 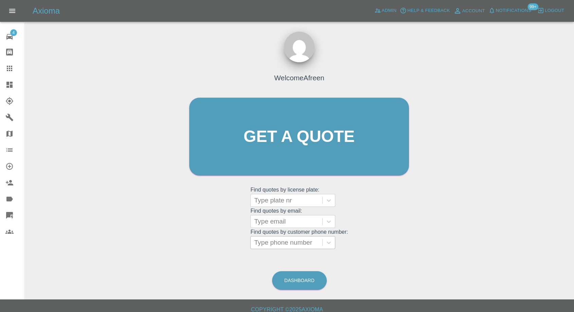 I want to click on button: Notifications, so click(x=510, y=11).